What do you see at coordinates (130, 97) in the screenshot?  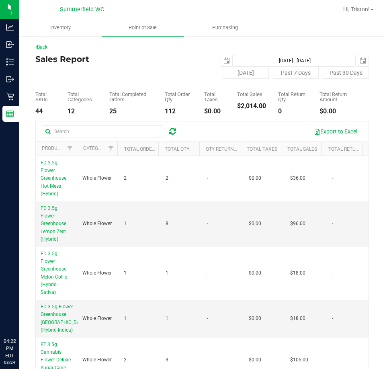 I see `div: Total Completed Orders` at bounding box center [130, 97].